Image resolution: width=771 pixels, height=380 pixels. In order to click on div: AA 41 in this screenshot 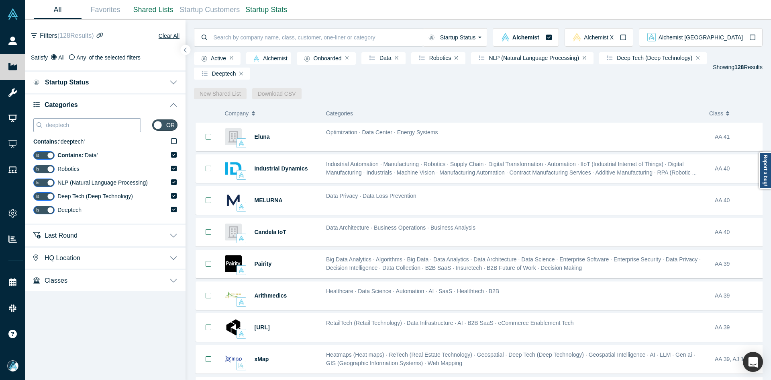, I will do `click(739, 137)`.